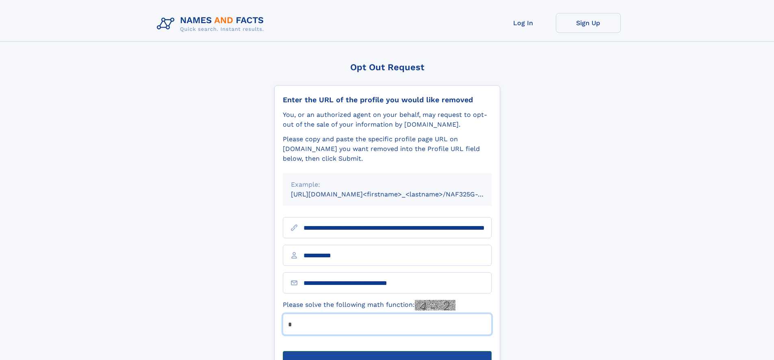 The height and width of the screenshot is (360, 774). Describe the element at coordinates (523, 23) in the screenshot. I see `a: Log In` at that location.